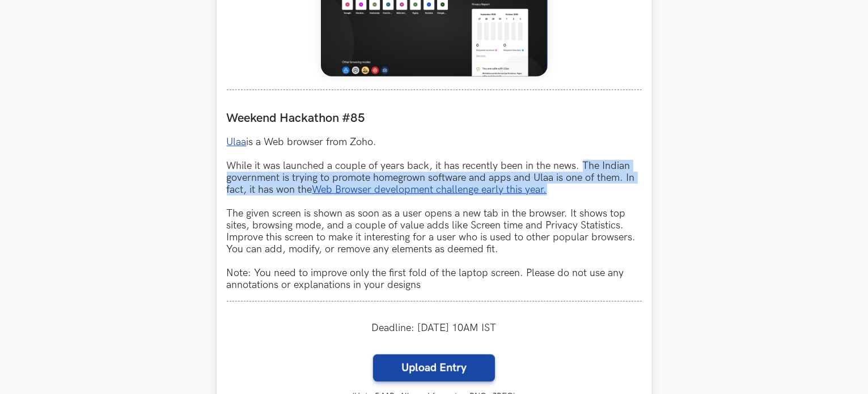 This screenshot has width=868, height=394. Describe the element at coordinates (236, 142) in the screenshot. I see `a: Ulaa` at that location.